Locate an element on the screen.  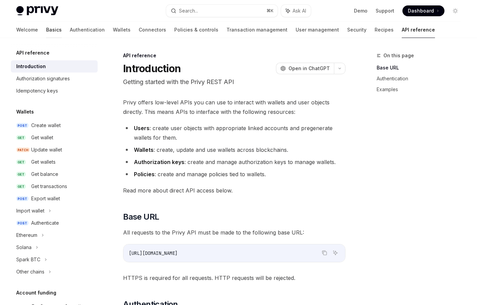
button: Open in ChatGPT is located at coordinates (305, 69).